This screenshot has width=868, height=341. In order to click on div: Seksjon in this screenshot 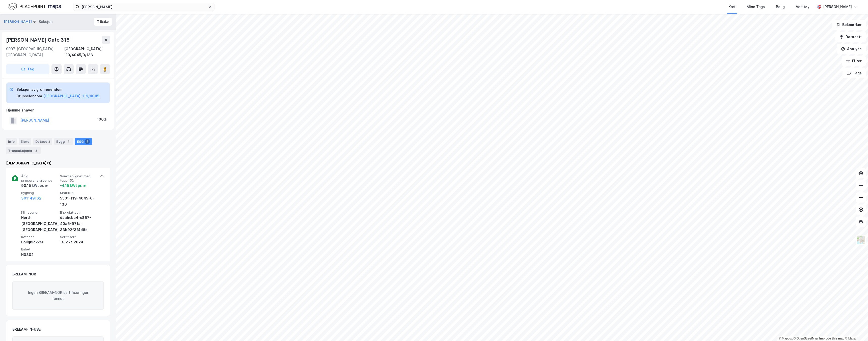, I will do `click(46, 21)`.